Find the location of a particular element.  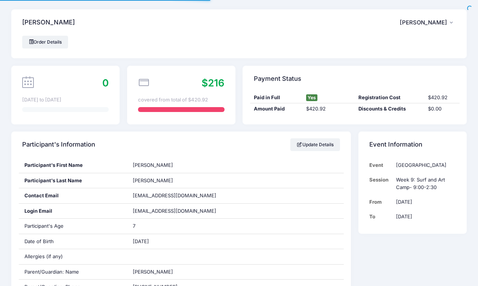

h4: Event Information is located at coordinates (396, 145).